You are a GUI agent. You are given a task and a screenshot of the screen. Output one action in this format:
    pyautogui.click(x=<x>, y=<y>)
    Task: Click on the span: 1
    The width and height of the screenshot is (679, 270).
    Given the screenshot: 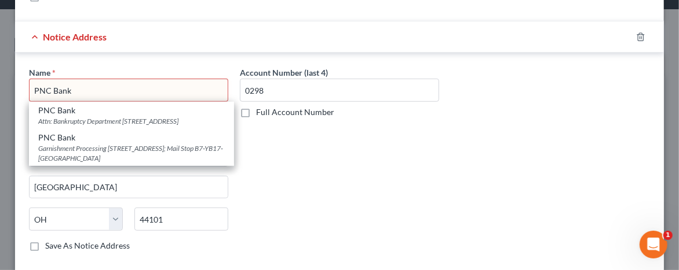 What is the action you would take?
    pyautogui.click(x=668, y=236)
    